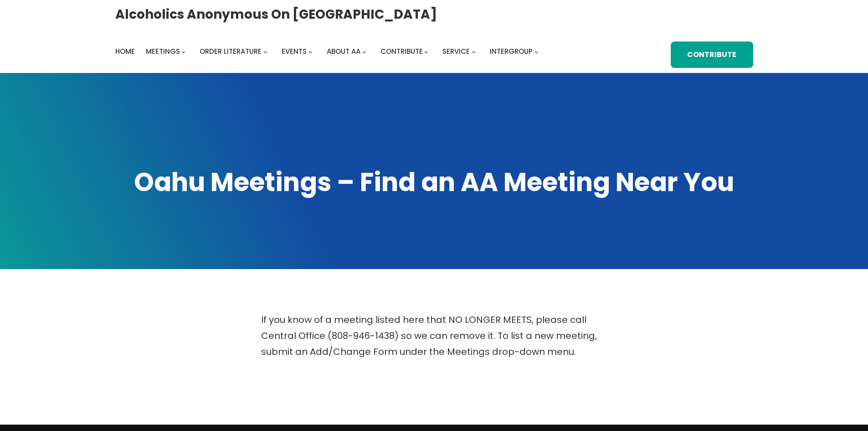 The width and height of the screenshot is (868, 431). I want to click on a: Intergroup, so click(511, 51).